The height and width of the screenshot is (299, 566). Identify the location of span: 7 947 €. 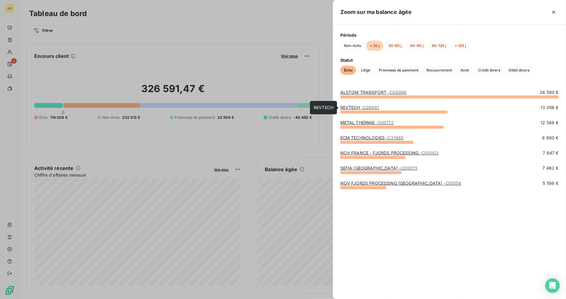
(551, 153).